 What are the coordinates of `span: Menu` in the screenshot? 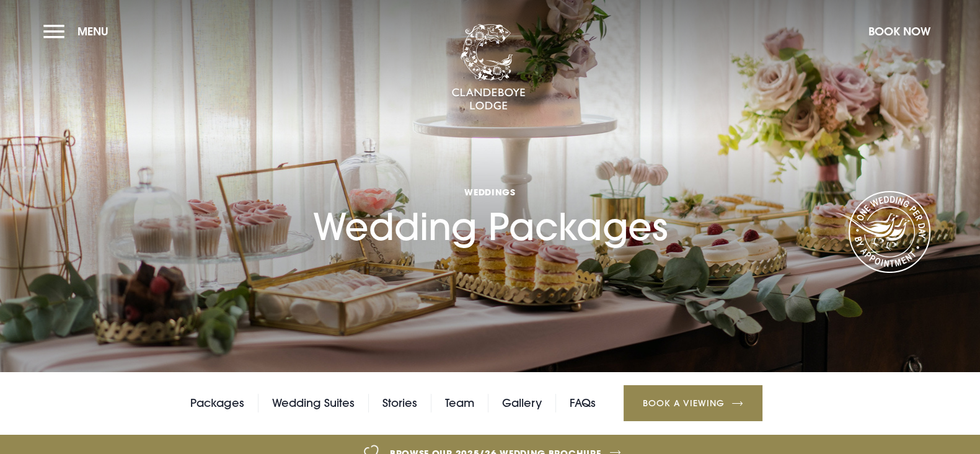 It's located at (93, 31).